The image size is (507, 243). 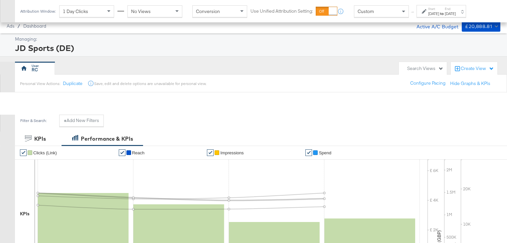 I want to click on span: Impressions, so click(x=232, y=152).